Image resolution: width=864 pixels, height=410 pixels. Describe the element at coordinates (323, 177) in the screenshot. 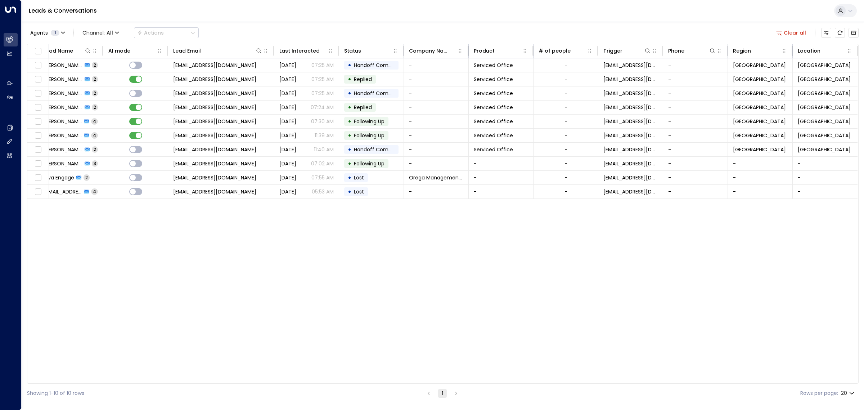

I see `p: 07:55 AM` at that location.